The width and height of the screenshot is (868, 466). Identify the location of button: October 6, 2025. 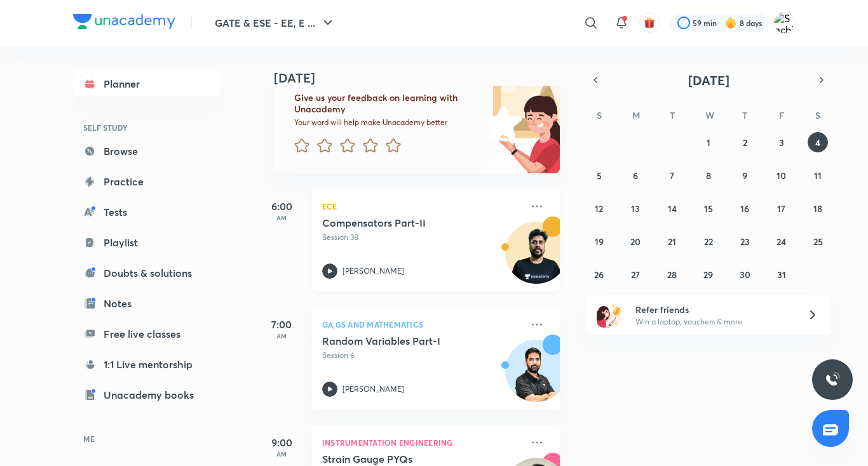
(636, 175).